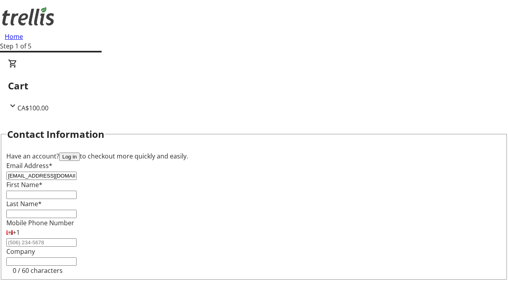 This screenshot has width=508, height=286. What do you see at coordinates (29, 166) in the screenshot?
I see `label: Email Address*` at bounding box center [29, 166].